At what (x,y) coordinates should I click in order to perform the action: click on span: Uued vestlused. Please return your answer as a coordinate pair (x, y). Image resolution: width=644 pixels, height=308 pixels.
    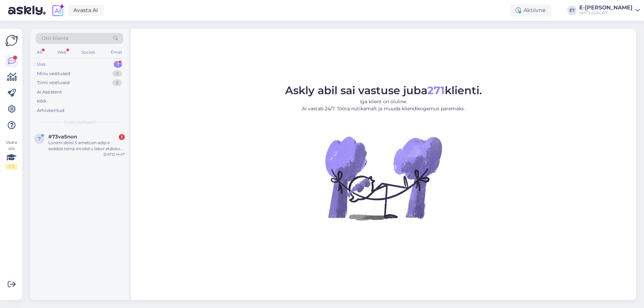
    Looking at the image, I should click on (79, 122).